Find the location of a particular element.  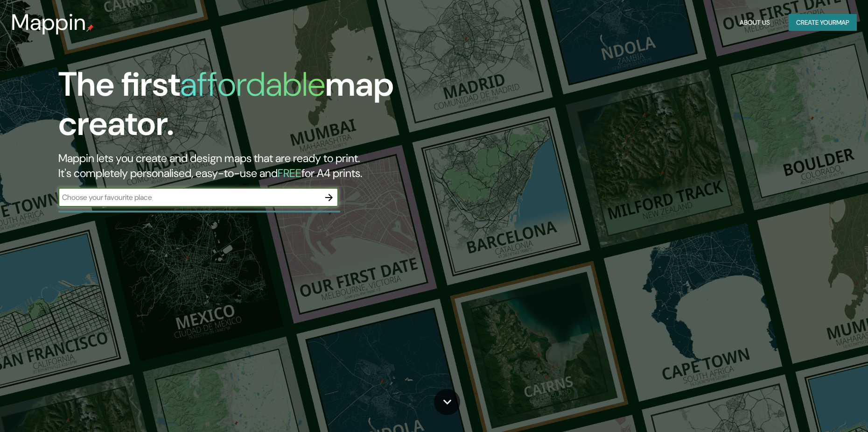

button: About Us is located at coordinates (754, 23).